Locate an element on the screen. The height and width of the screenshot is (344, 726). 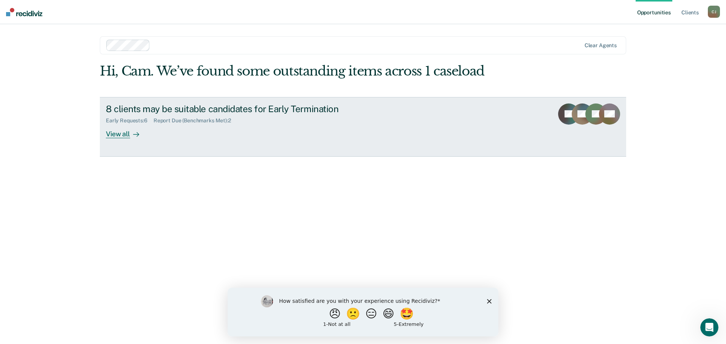
button: 2 is located at coordinates (126, 26).